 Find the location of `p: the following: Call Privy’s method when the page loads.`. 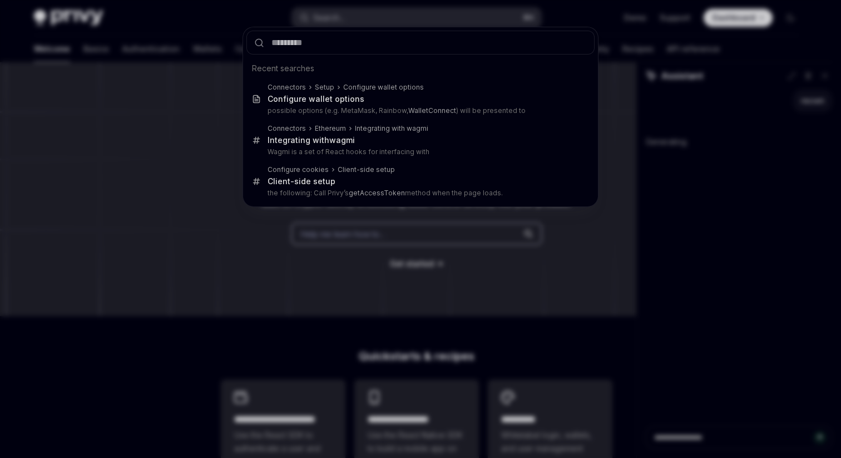

p: the following: Call Privy’s method when the page loads. is located at coordinates (419, 193).